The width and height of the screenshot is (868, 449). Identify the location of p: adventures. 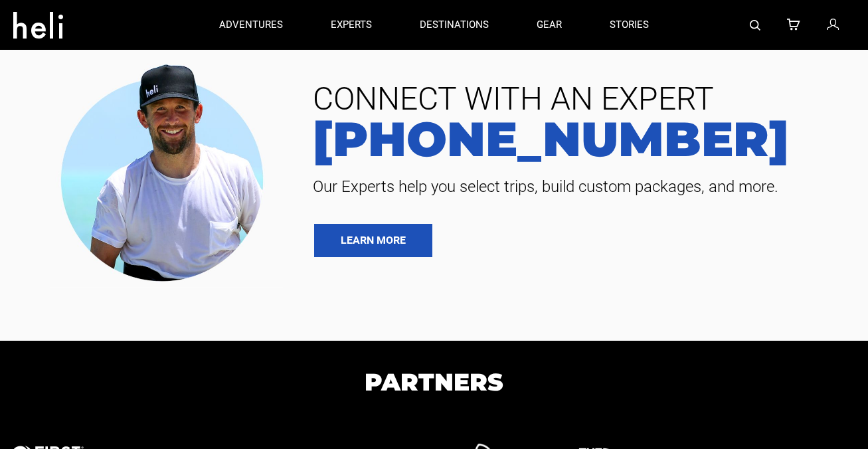
(251, 25).